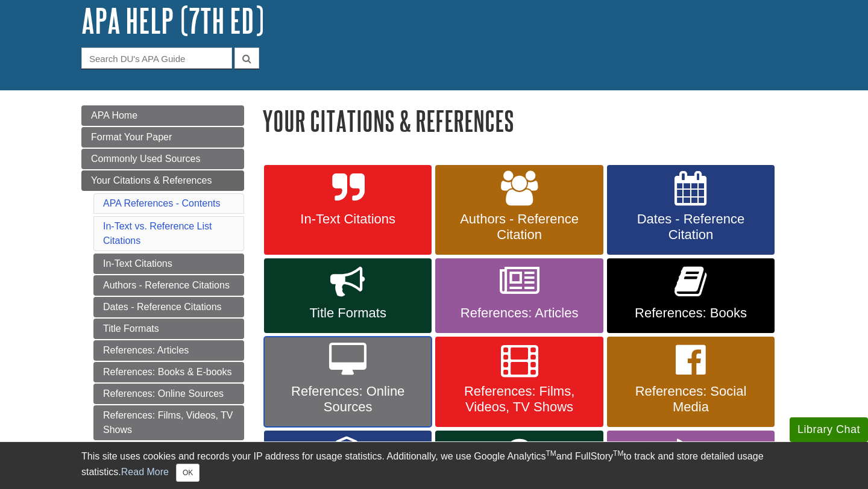 The image size is (868, 489). What do you see at coordinates (169, 307) in the screenshot?
I see `a: Dates - Reference Citations` at bounding box center [169, 307].